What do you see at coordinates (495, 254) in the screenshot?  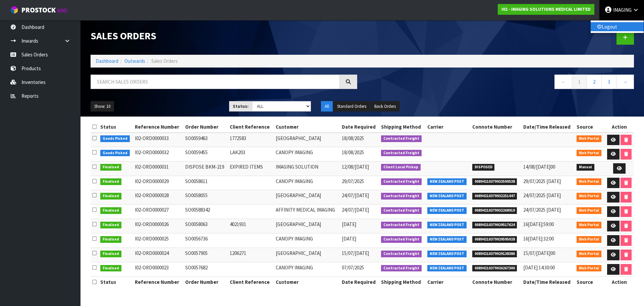 I see `span: 00894210379929138386` at bounding box center [495, 254].